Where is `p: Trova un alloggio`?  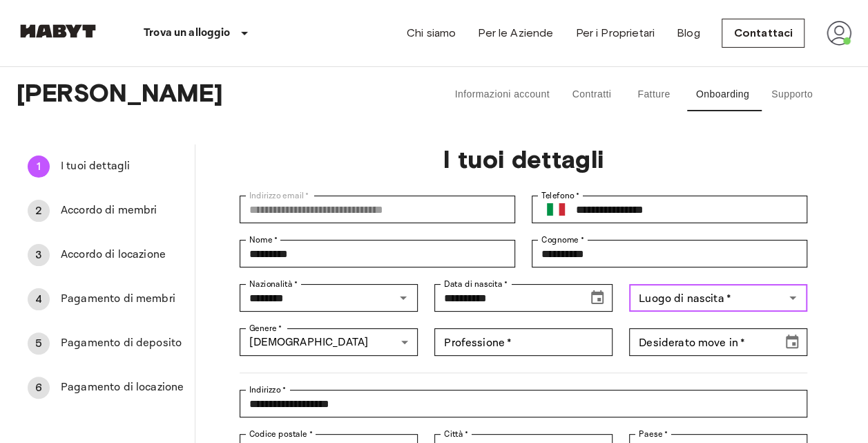
p: Trova un alloggio is located at coordinates (187, 33).